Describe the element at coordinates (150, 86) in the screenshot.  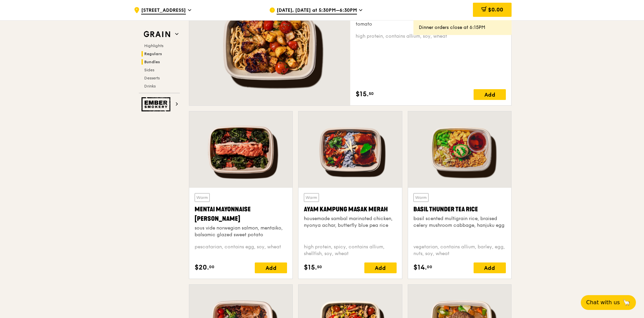
I see `span: Drinks` at that location.